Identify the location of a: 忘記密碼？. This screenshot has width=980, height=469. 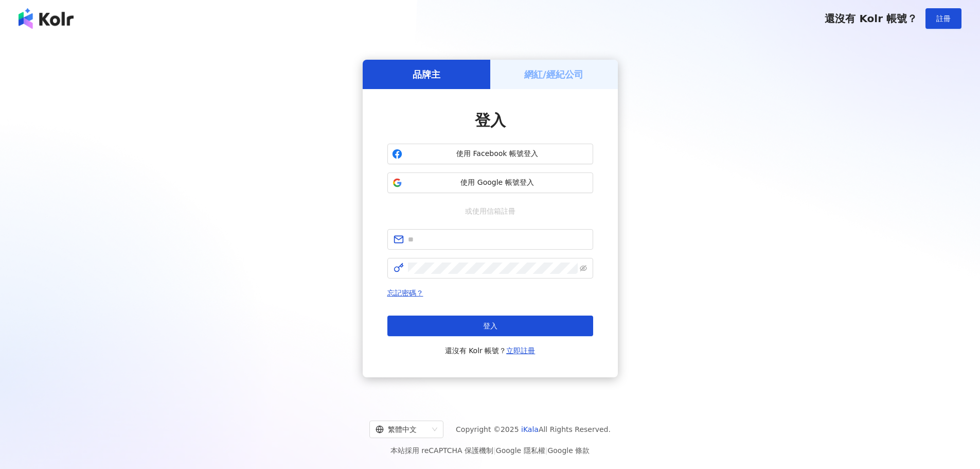
(405, 293).